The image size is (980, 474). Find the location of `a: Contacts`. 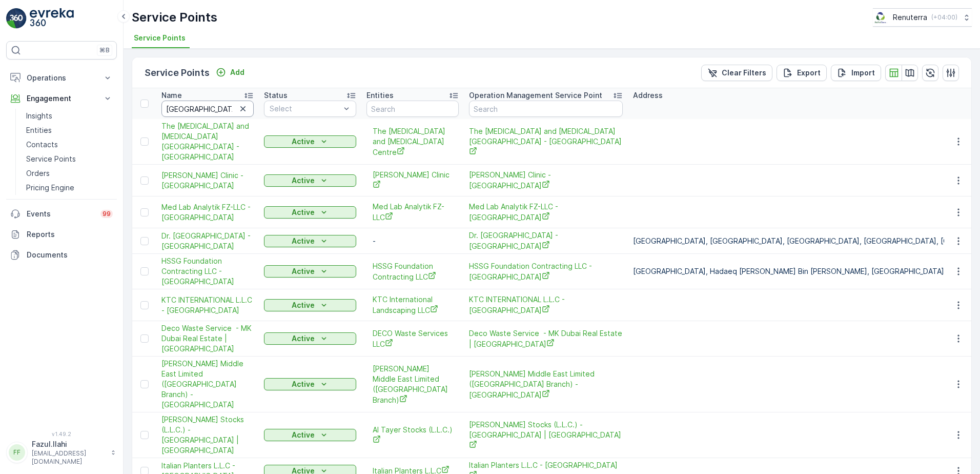

a: Contacts is located at coordinates (69, 144).